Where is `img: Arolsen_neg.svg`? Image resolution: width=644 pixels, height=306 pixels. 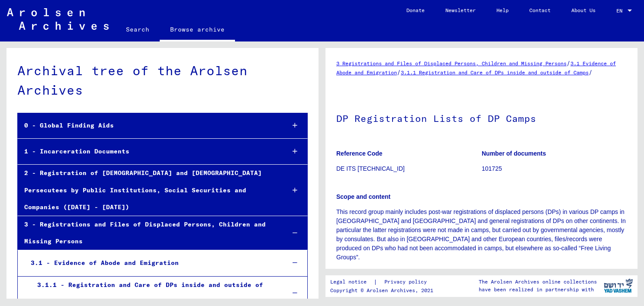 img: Arolsen_neg.svg is located at coordinates (57, 19).